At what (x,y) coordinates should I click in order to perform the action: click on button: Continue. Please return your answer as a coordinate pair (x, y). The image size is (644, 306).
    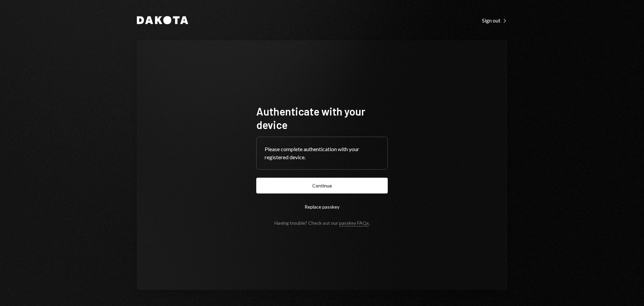
    Looking at the image, I should click on (322, 185).